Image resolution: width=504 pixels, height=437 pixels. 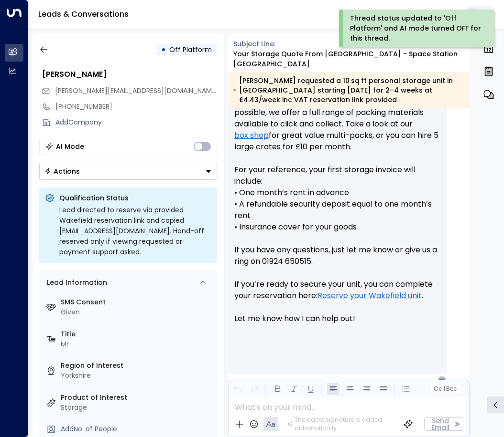 What do you see at coordinates (415, 28) in the screenshot?
I see `div: Thread status updated to 'Off Platform' and AI mode turned OFF for this thread.` at bounding box center [415, 28].